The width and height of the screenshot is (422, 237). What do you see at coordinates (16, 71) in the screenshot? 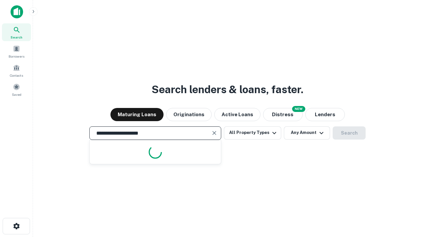
I see `div: Contacts` at bounding box center [16, 71].